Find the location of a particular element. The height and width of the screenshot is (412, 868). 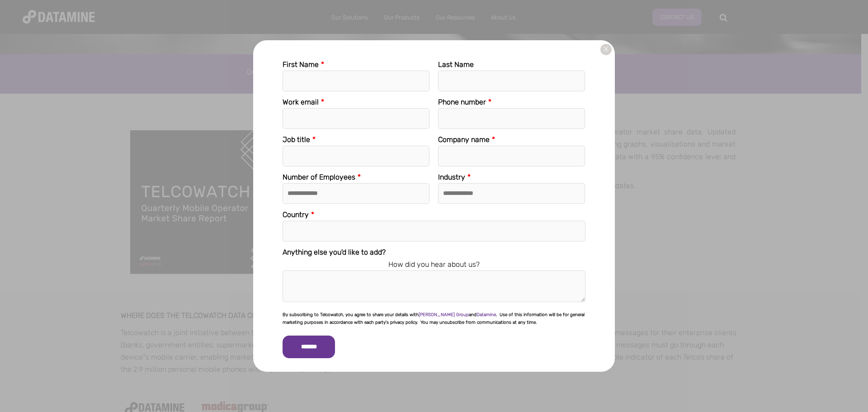

span: Job title is located at coordinates (296, 139).